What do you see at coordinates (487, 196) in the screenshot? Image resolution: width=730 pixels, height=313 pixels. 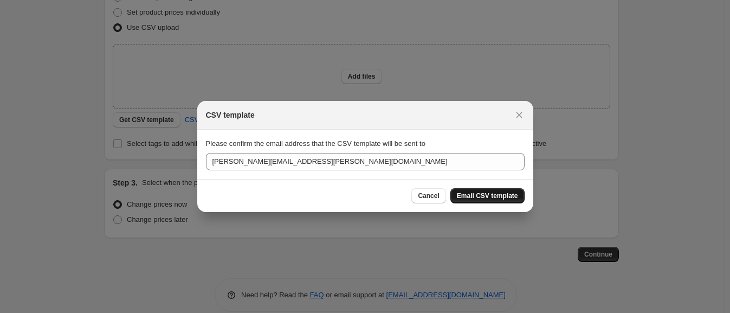 I see `span: Email CSV template` at bounding box center [487, 196].